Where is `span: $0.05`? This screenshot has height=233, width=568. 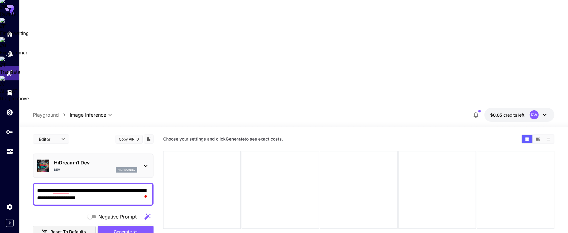
span: $0.05 is located at coordinates (497, 115).